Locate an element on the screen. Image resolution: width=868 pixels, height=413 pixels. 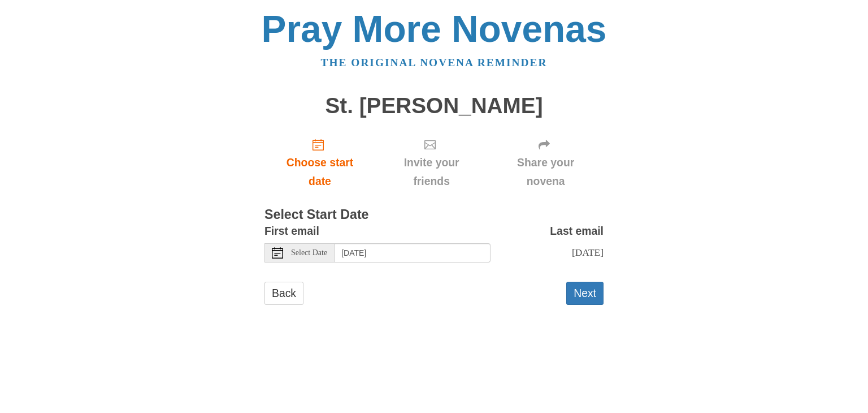
a: Choose start date is located at coordinates (320, 162).